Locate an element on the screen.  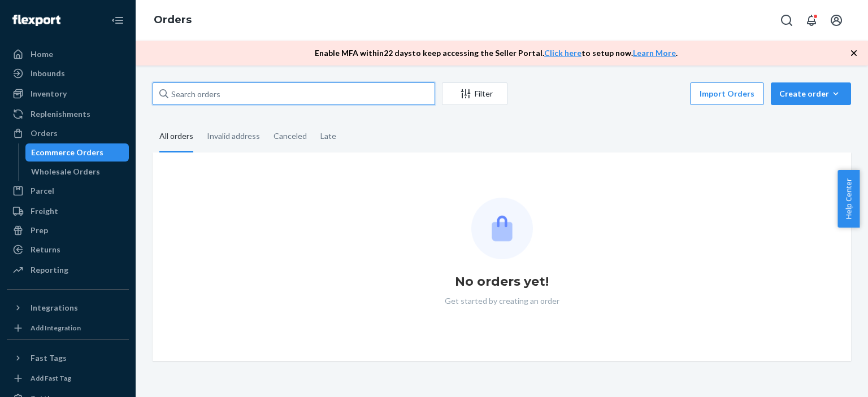
button: Close Navigation is located at coordinates (118, 20).